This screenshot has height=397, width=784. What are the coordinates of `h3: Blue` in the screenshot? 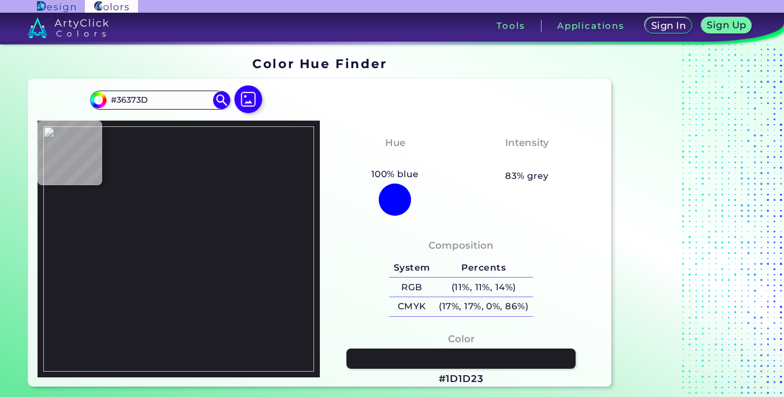 It's located at (395, 160).